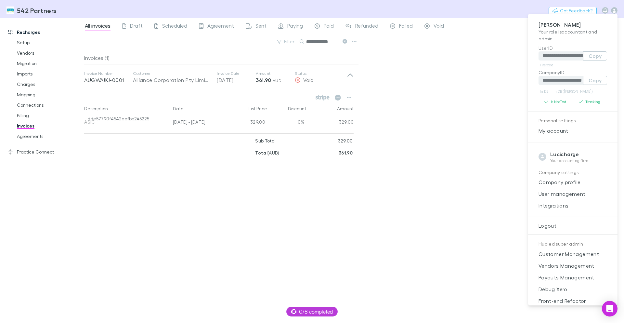  What do you see at coordinates (573, 121) in the screenshot?
I see `p: Personal settings` at bounding box center [573, 121].